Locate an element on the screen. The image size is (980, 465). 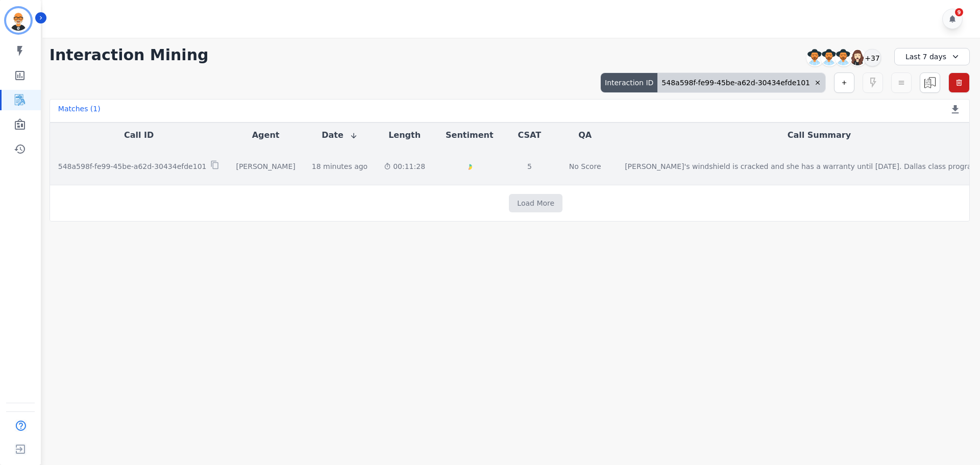
button: CSAT is located at coordinates (530, 135).